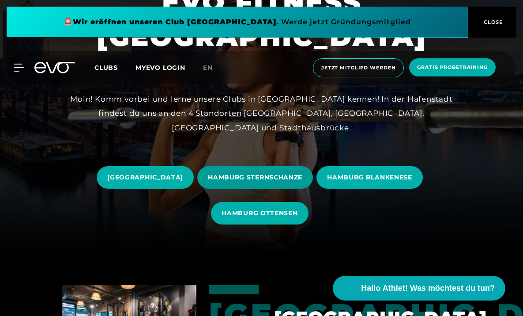 This screenshot has height=316, width=523. Describe the element at coordinates (369, 177) in the screenshot. I see `span: HAMBURG BLANKENESE` at that location.